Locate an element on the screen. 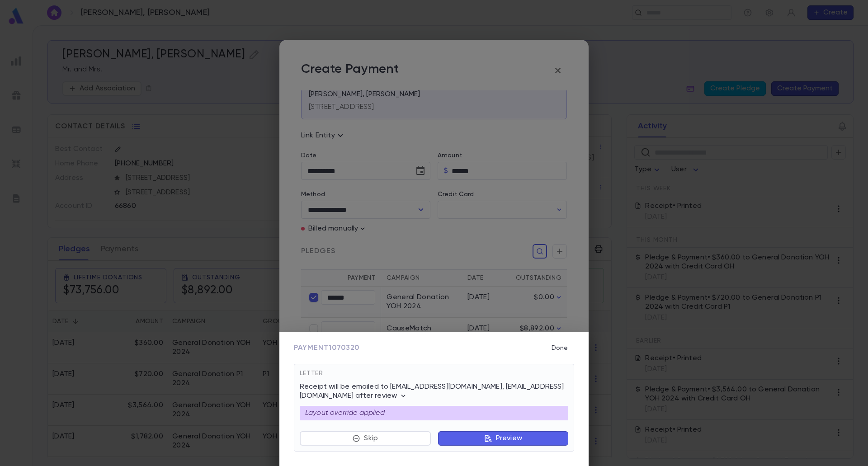  button: Preview is located at coordinates (503, 438).